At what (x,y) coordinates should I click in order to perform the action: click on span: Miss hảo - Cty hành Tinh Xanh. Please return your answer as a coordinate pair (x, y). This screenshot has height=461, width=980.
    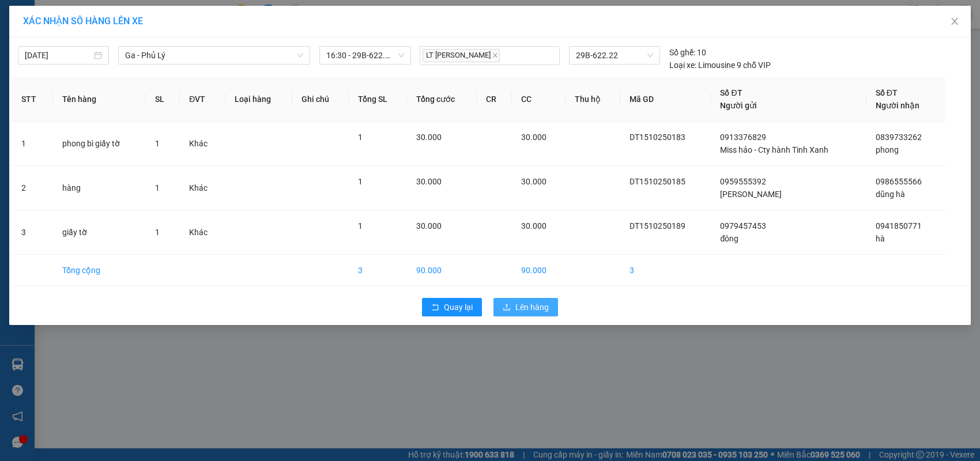
    Looking at the image, I should click on (774, 150).